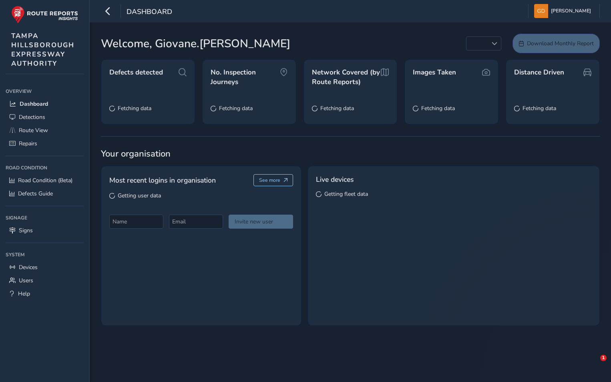 The height and width of the screenshot is (382, 611). Describe the element at coordinates (43, 50) in the screenshot. I see `span: TAMPA HILLSBOROUGH EXPRESSWAY AUTHORITY` at that location.